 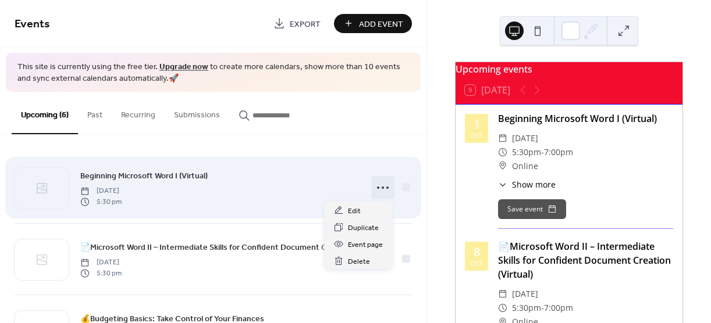 What do you see at coordinates (220, 247) in the screenshot?
I see `a: 📄Microsoft Word II – Intermediate Skills for Confident Document Creation (Virtual)` at bounding box center [220, 247].